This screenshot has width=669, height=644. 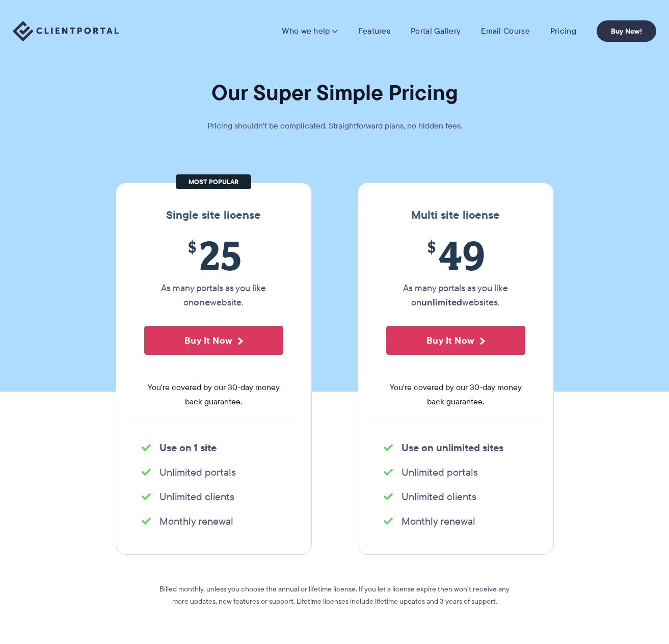 I want to click on h3: Single site license, so click(x=213, y=215).